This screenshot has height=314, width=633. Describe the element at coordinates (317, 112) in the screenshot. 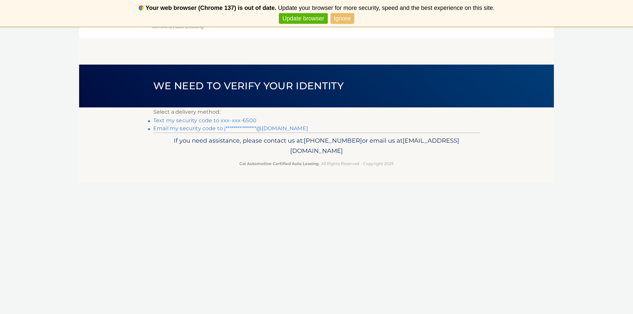

I see `p: Select a delivery method:` at that location.